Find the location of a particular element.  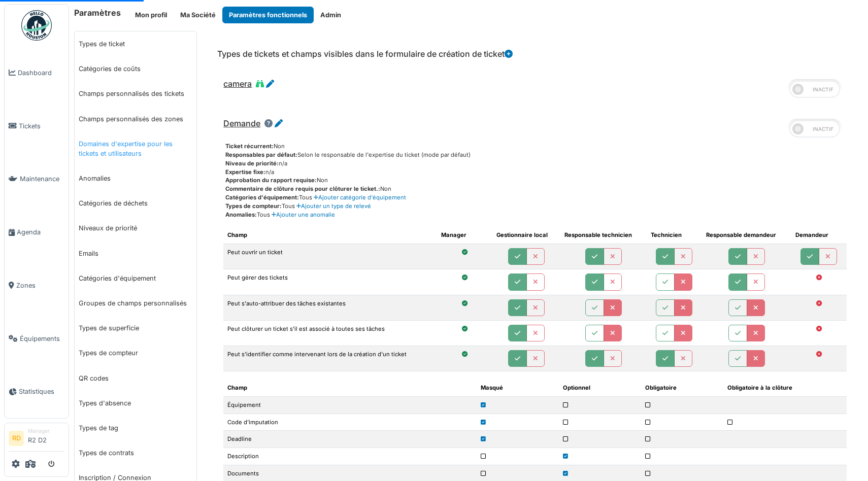

a: Maintenance is located at coordinates (37, 179).